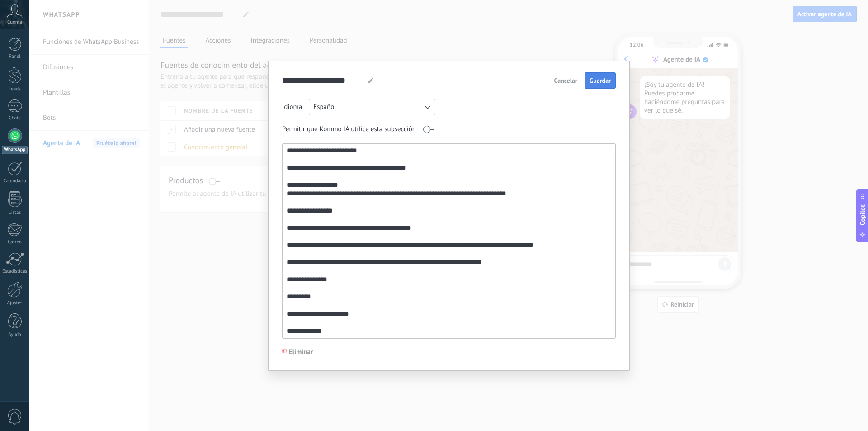 Image resolution: width=868 pixels, height=431 pixels. What do you see at coordinates (15, 57) in the screenshot?
I see `div: Panel` at bounding box center [15, 57].